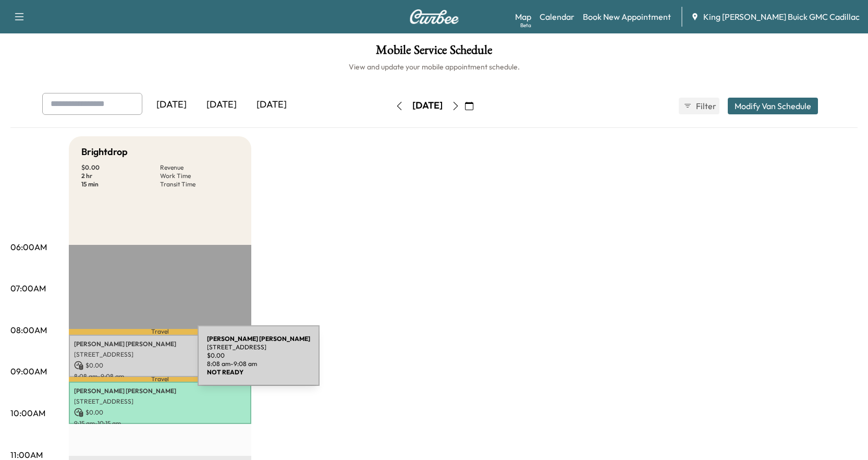 The height and width of the screenshot is (460, 868). What do you see at coordinates (435, 17) in the screenshot?
I see `img: Curbee Logo` at bounding box center [435, 17].